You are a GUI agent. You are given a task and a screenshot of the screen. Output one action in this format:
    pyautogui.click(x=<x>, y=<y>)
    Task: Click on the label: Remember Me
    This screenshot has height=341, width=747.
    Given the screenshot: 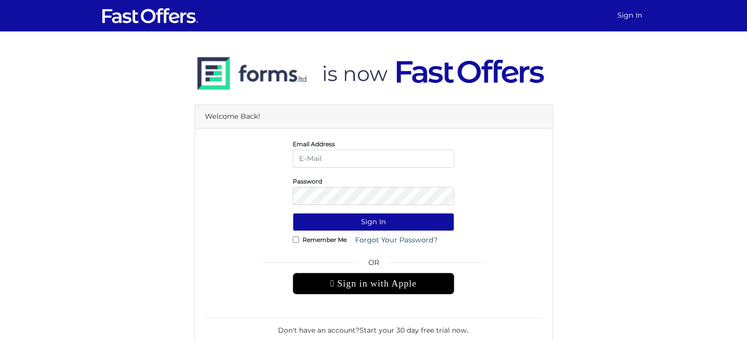 What is the action you would take?
    pyautogui.click(x=325, y=240)
    